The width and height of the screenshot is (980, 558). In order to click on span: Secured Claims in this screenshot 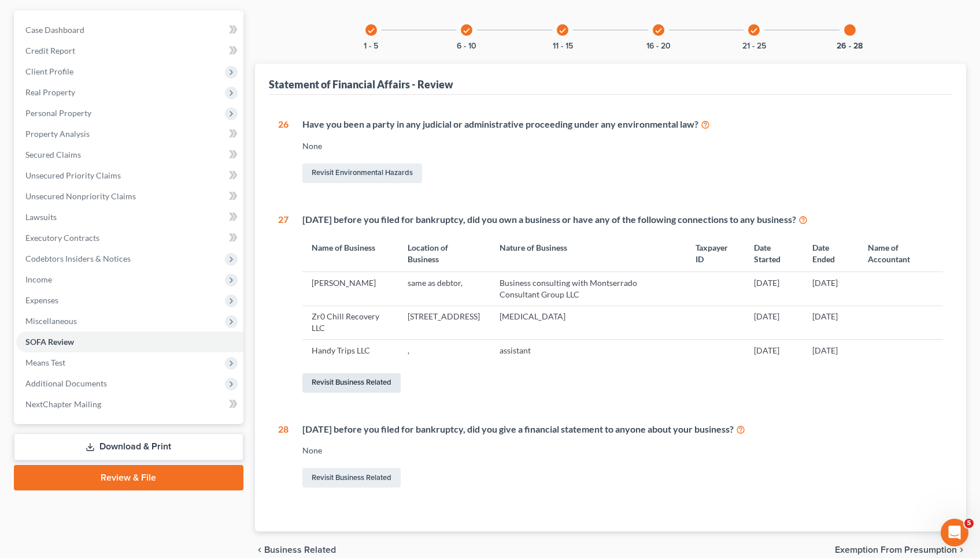, I will do `click(53, 155)`.